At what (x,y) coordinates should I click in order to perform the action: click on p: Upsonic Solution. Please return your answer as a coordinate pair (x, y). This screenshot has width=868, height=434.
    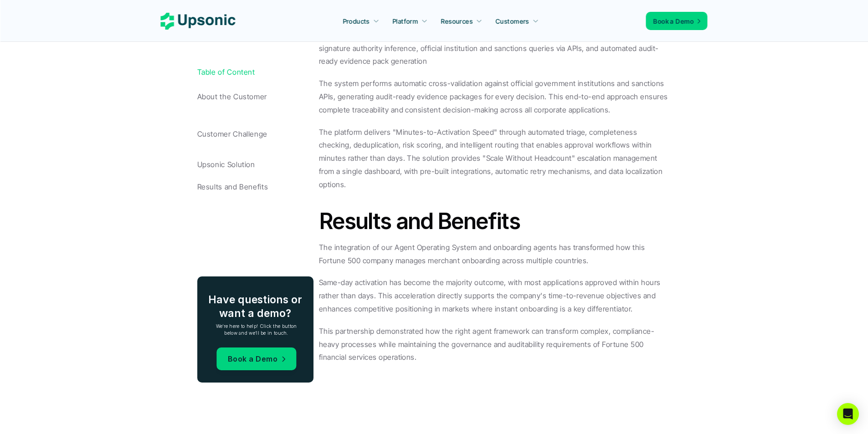
    Looking at the image, I should click on (256, 165).